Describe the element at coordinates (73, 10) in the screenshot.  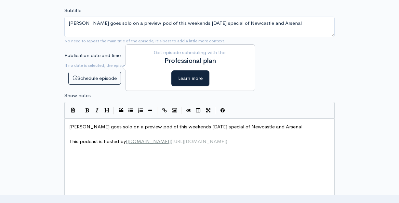
I see `label: Subtitle` at that location.